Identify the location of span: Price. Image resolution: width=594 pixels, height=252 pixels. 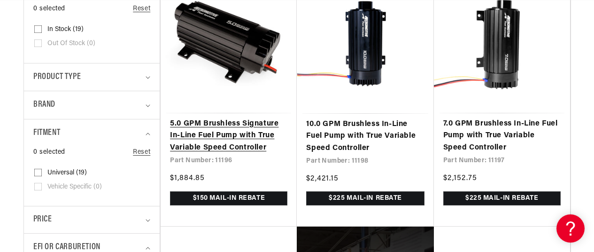
(42, 219).